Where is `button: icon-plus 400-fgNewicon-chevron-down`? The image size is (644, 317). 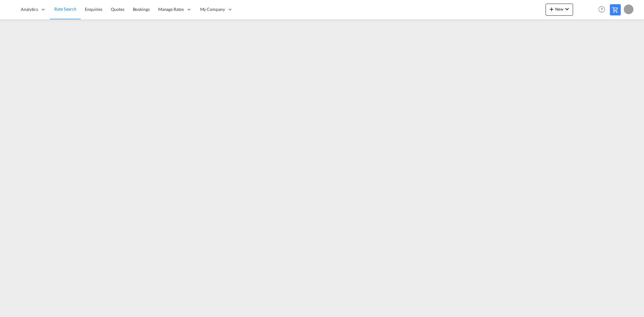 button: icon-plus 400-fgNewicon-chevron-down is located at coordinates (559, 10).